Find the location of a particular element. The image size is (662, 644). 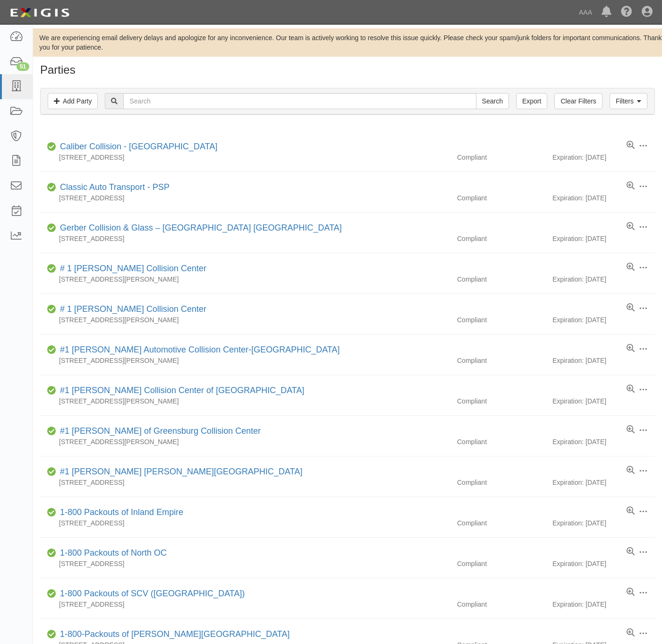

a: AAA is located at coordinates (586, 12).